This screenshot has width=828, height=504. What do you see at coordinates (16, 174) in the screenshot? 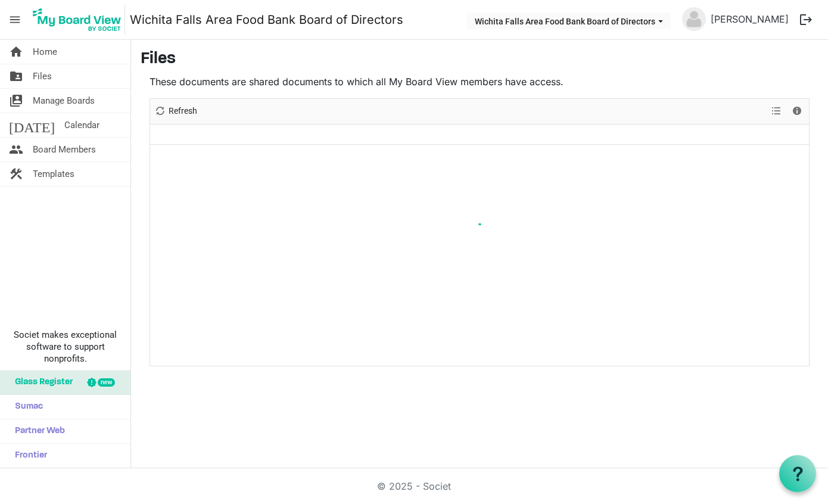
I see `span: construction` at bounding box center [16, 174].